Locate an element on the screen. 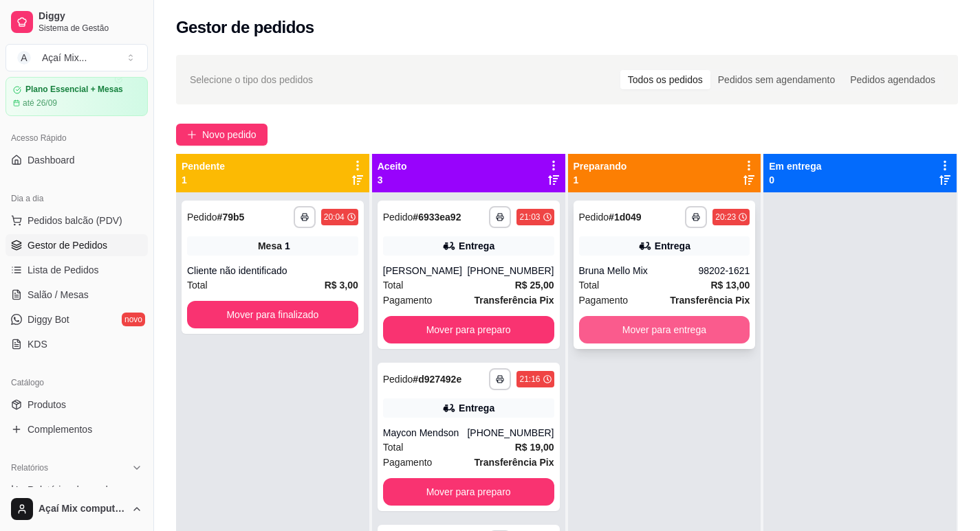 This screenshot has height=531, width=980. strong: R$ 3,00 is located at coordinates (341, 285).